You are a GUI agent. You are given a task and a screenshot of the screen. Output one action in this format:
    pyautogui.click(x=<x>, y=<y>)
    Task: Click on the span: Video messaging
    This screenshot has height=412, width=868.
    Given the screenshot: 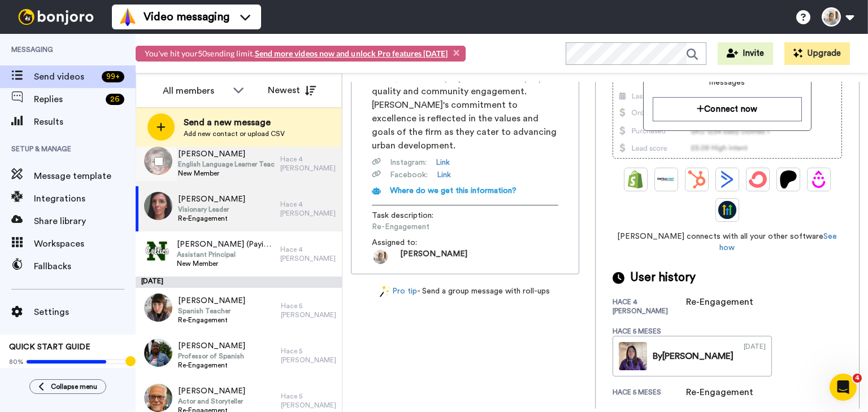 What is the action you would take?
    pyautogui.click(x=186, y=17)
    